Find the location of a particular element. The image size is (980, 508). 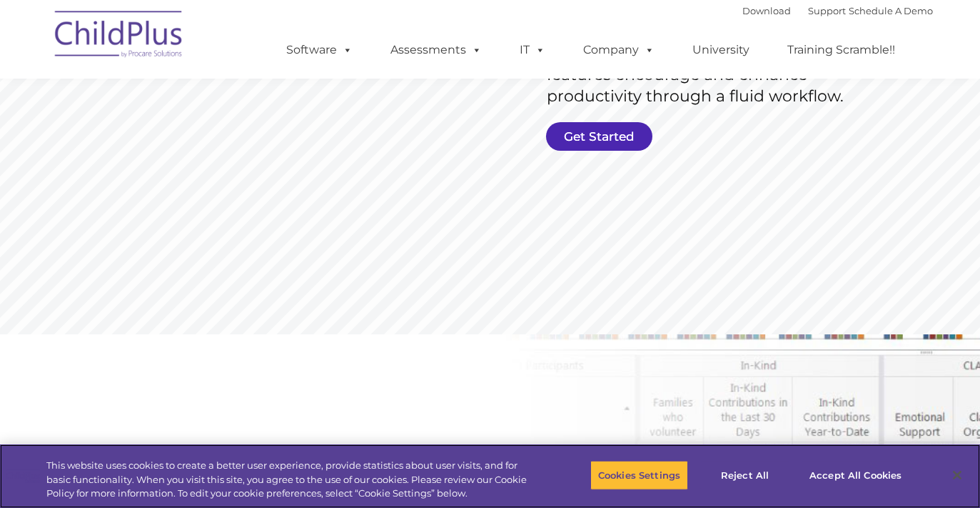

a: Download is located at coordinates (767, 11).